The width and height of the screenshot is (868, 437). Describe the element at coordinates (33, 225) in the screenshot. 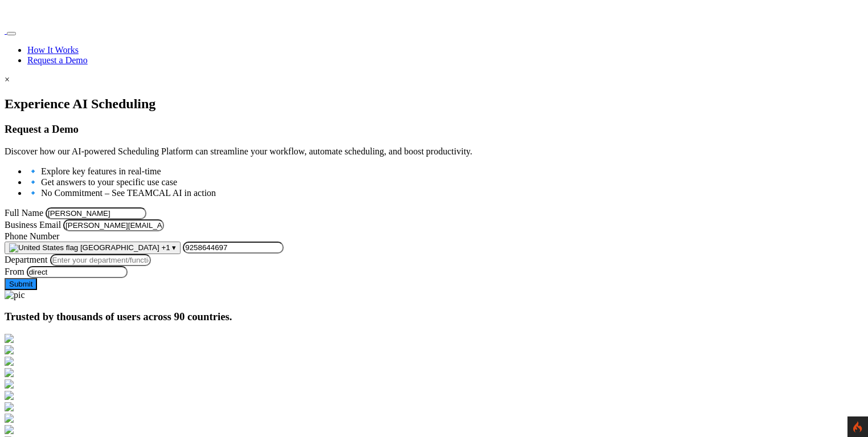

I see `label: Business Email` at that location.